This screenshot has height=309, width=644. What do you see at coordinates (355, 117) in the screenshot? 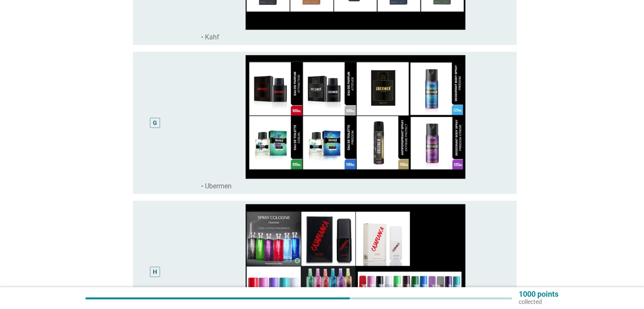
I see `img: e2a538b0-864b-4512-a5be-c8c7788991a0-----9.JPG` at bounding box center [355, 117].